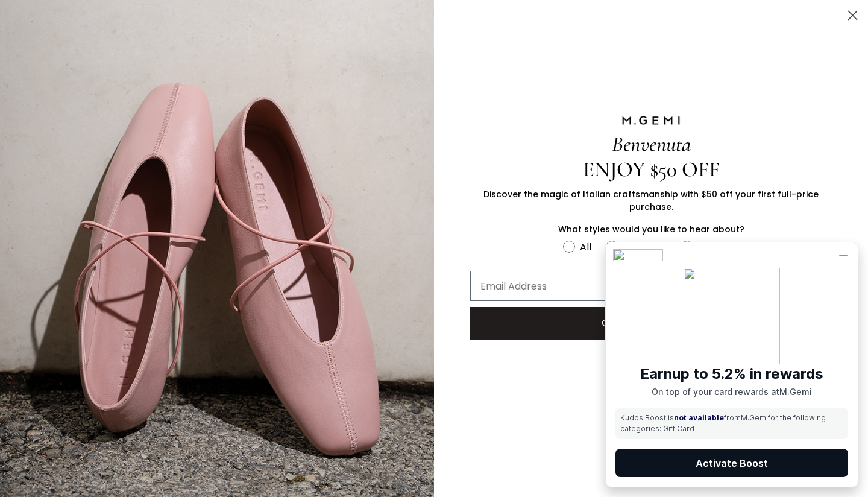 The image size is (868, 497). What do you see at coordinates (651, 144) in the screenshot?
I see `span: Benvenuta` at bounding box center [651, 144].